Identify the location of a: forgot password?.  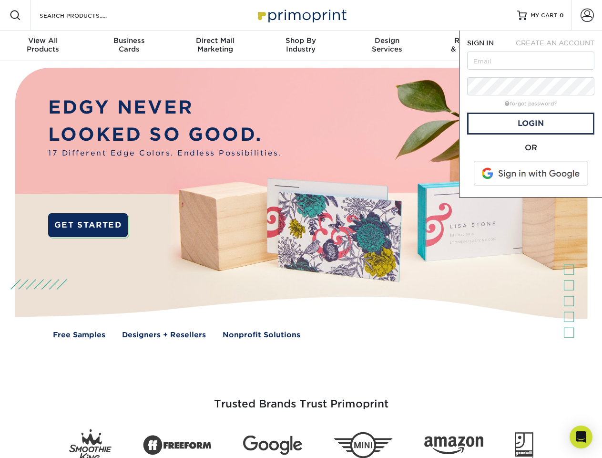
(530, 103).